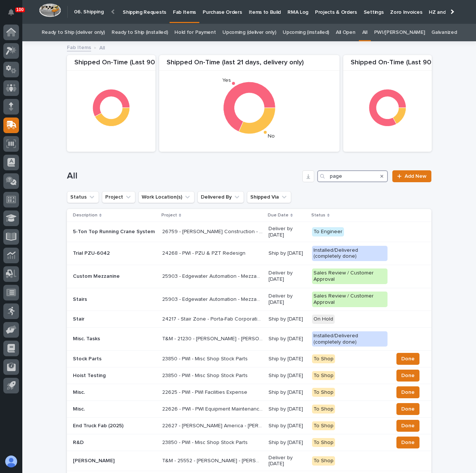  Describe the element at coordinates (226, 80) in the screenshot. I see `text: Yes` at that location.